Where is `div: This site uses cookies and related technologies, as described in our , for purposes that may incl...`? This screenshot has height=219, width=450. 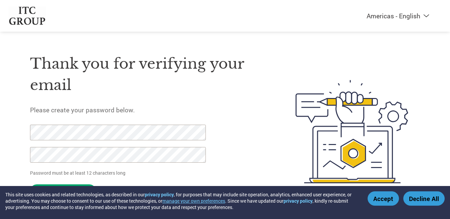 div: This site uses cookies and related technologies, as described in our , for purposes that may incl... is located at coordinates (181, 201).